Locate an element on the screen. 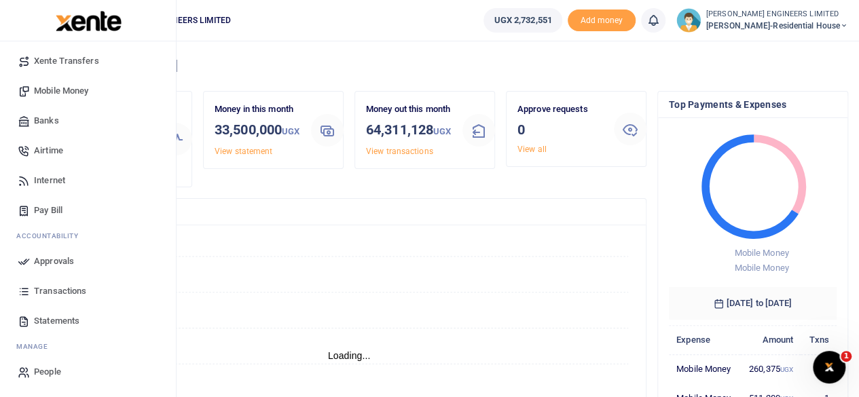 This screenshot has width=859, height=397. span: Add money is located at coordinates (602, 20).